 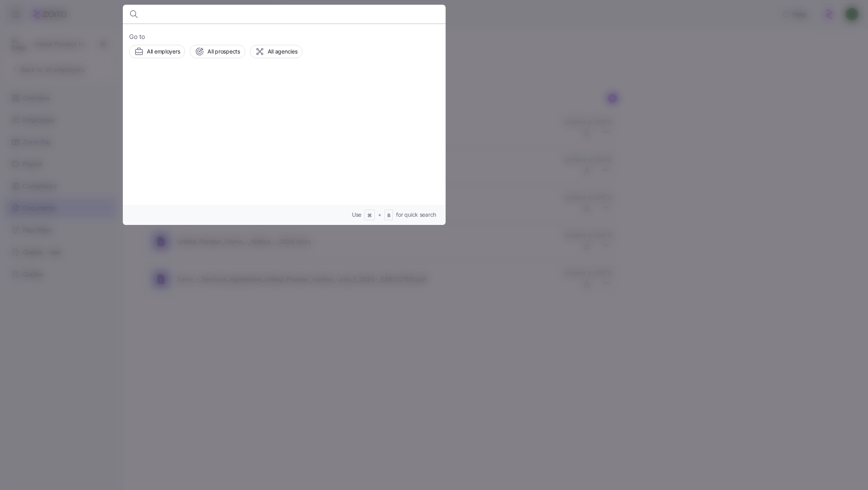 What do you see at coordinates (223, 51) in the screenshot?
I see `span: All prospects` at bounding box center [223, 51].